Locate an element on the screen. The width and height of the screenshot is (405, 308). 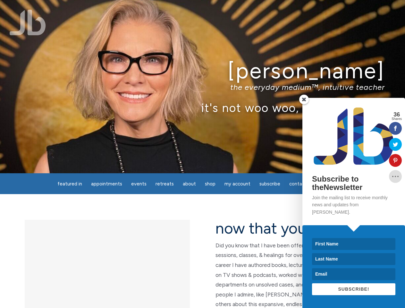
input: First Name is located at coordinates (354, 244).